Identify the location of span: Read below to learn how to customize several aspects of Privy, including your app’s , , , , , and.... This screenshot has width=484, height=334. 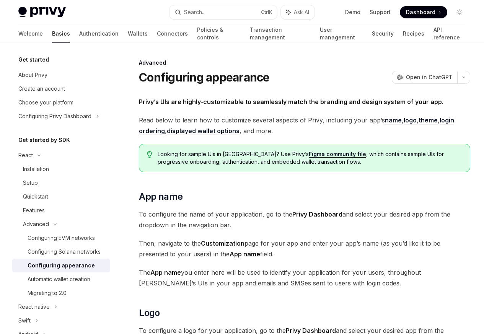
(304, 125).